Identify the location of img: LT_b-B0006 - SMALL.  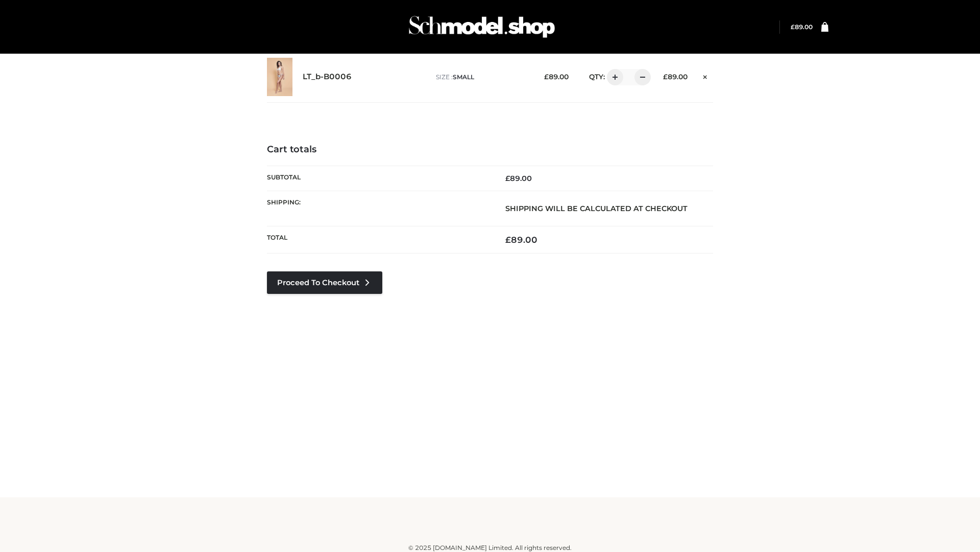
(280, 77).